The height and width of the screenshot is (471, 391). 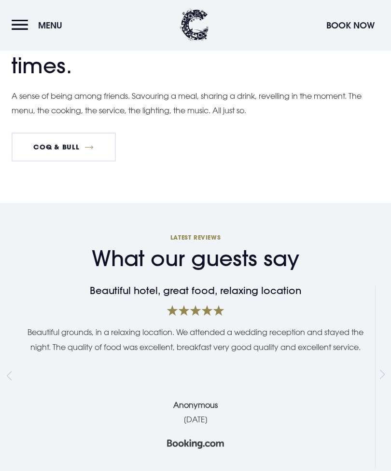 I want to click on img: Clandeboye Lodge, so click(x=194, y=25).